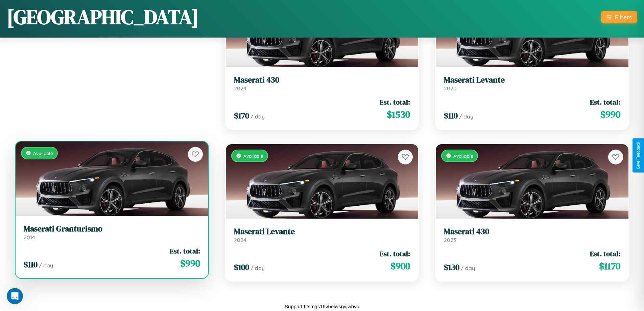 This screenshot has height=311, width=644. Describe the element at coordinates (241, 267) in the screenshot. I see `span: $ 100` at that location.